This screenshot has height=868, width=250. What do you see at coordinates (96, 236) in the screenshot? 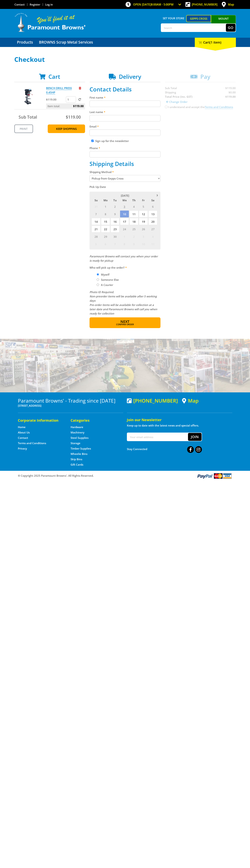
I see `span: 28` at bounding box center [96, 236].